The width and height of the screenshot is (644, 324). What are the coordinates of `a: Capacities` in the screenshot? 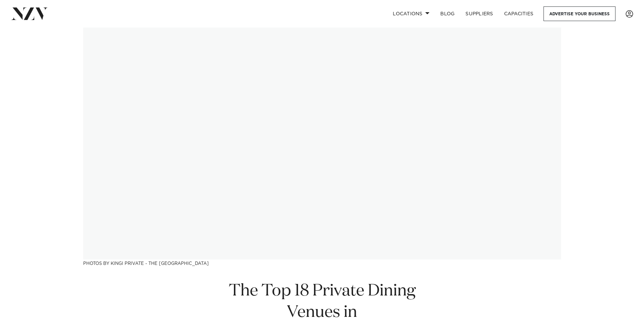 It's located at (518, 14).